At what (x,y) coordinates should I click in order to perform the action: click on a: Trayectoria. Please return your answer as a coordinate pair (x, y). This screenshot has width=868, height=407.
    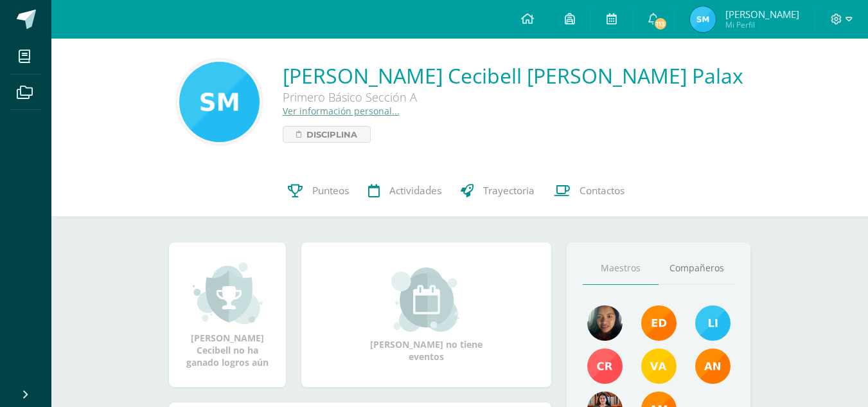
    Looking at the image, I should click on (497, 191).